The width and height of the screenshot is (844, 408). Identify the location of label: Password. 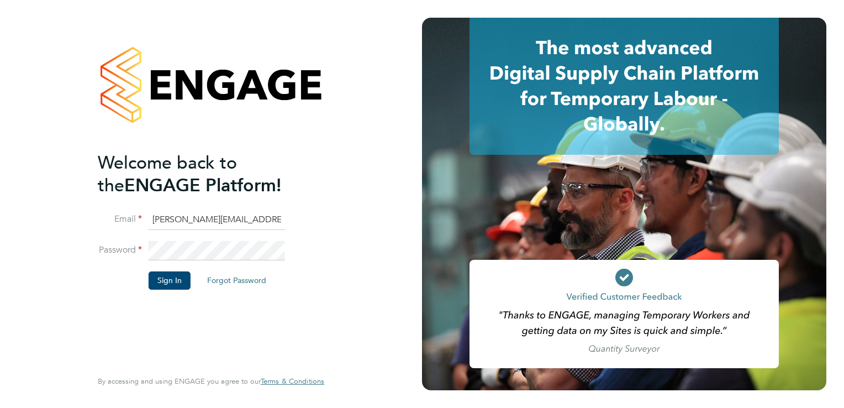
(120, 250).